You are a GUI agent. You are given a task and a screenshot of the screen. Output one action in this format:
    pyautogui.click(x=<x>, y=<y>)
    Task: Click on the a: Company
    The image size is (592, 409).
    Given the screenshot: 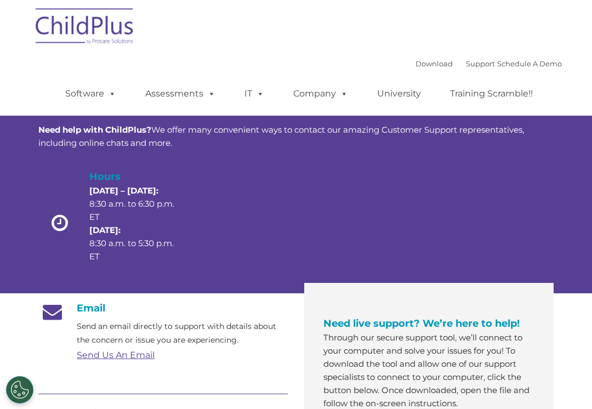 What is the action you would take?
    pyautogui.click(x=321, y=94)
    